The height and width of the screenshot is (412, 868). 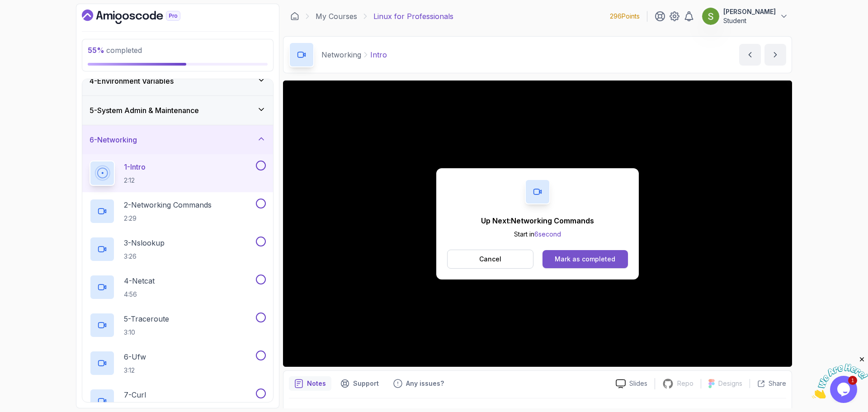 I want to click on span: 6 second, so click(x=547, y=234).